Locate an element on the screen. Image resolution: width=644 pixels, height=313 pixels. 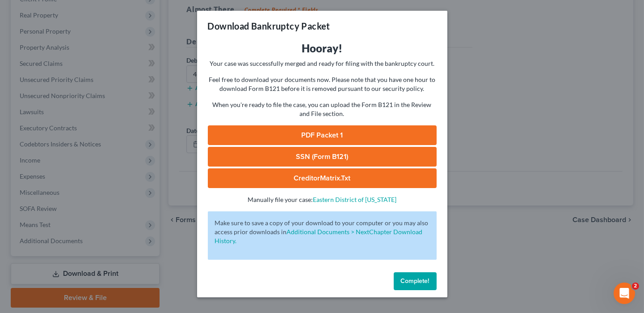
p: Manually file your case: is located at coordinates (322, 199).